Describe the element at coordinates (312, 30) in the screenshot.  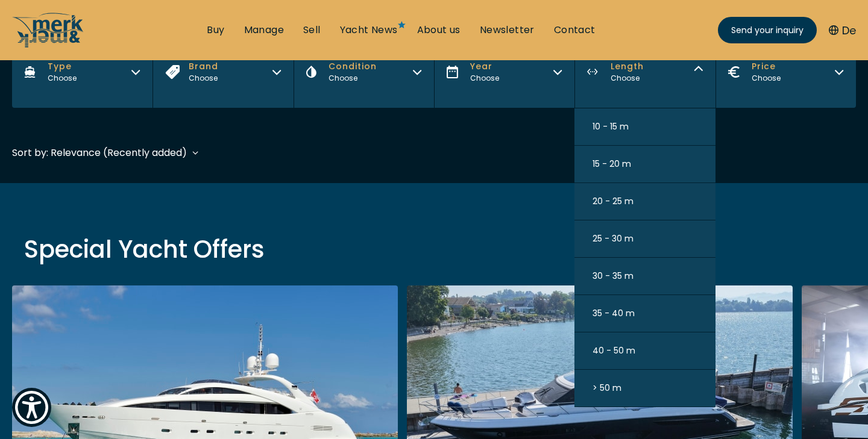
I see `a: Sell` at that location.